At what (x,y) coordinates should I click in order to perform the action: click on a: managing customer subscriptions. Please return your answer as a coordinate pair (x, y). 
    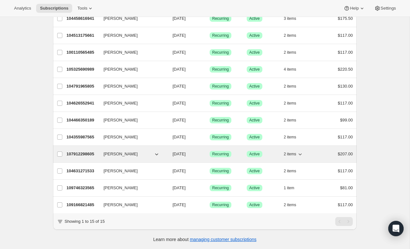
    Looking at the image, I should click on (223, 240).